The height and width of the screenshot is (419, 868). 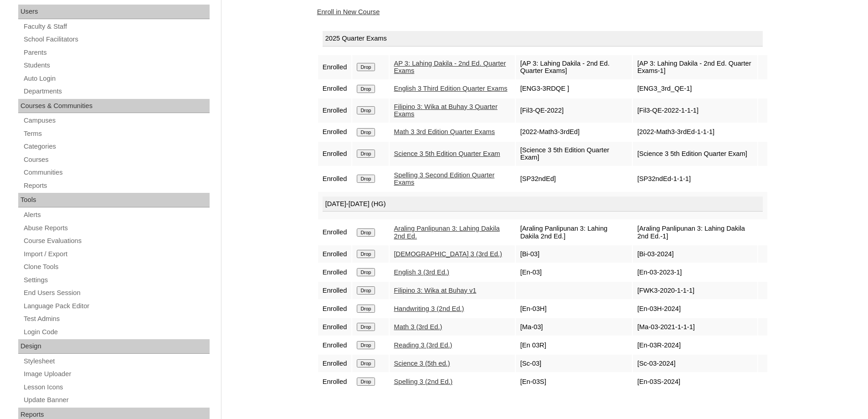 I want to click on a: Handwriting 3 (2nd Ed.), so click(x=430, y=309).